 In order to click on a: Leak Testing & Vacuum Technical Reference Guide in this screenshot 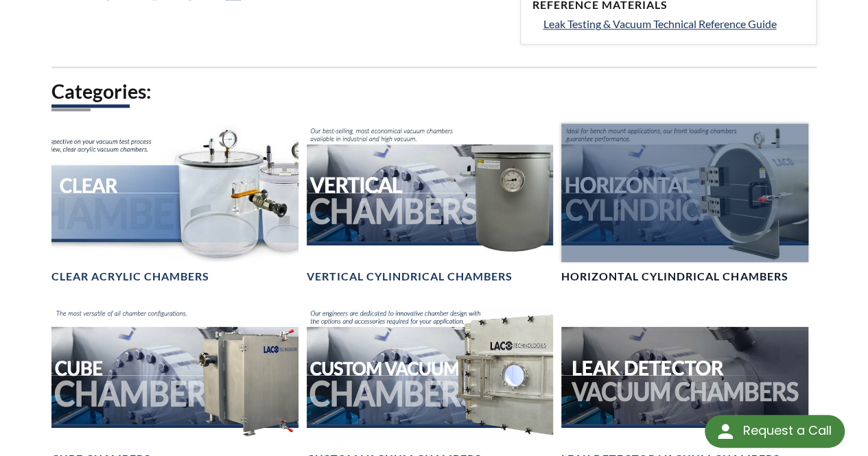, I will do `click(673, 24)`.